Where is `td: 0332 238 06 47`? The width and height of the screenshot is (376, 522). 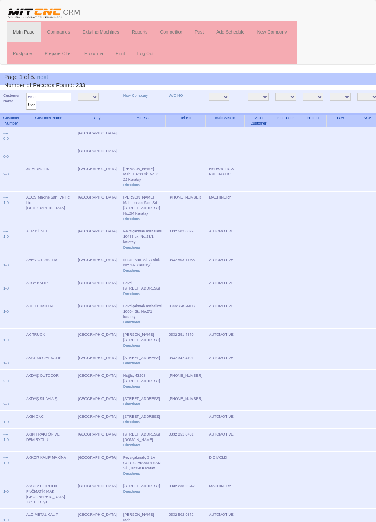
td: 0332 238 06 47 is located at coordinates (185, 495).